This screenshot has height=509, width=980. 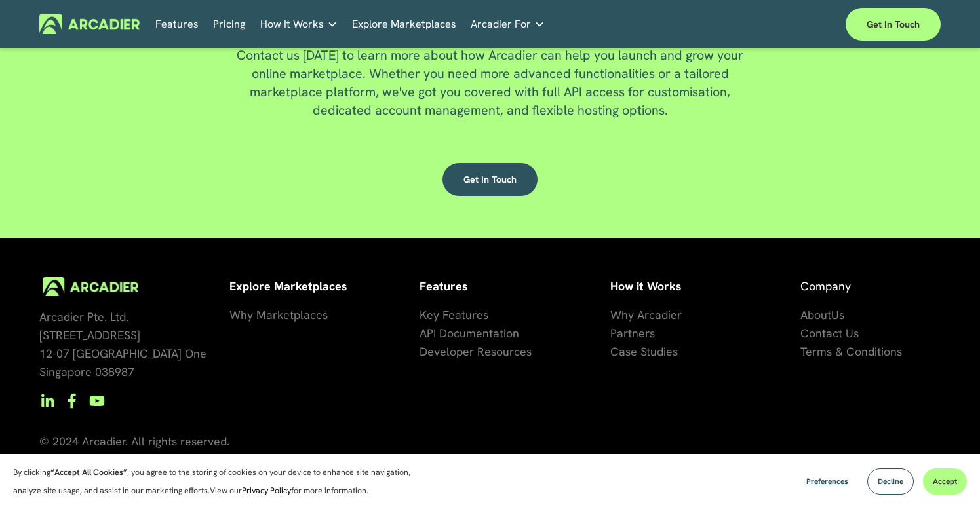 What do you see at coordinates (815, 315) in the screenshot?
I see `a: About` at bounding box center [815, 315].